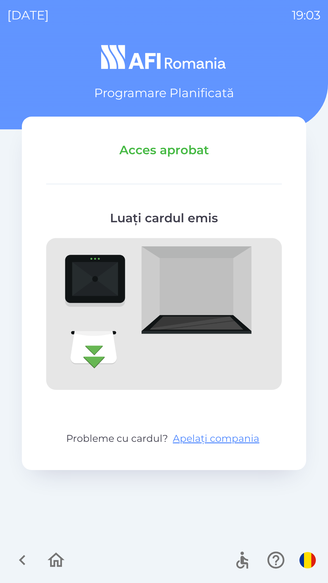  I want to click on p: Programare Planificată, so click(164, 93).